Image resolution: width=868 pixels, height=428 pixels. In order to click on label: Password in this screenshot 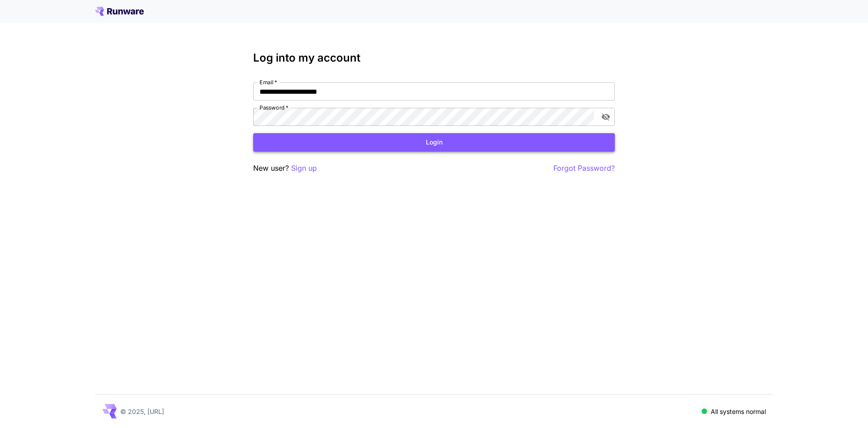, I will do `click(274, 107)`.